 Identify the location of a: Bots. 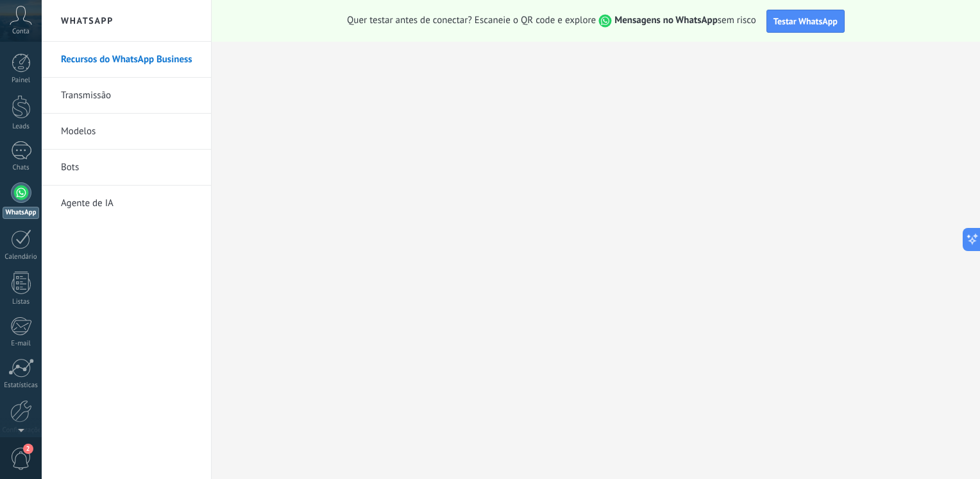
(130, 167).